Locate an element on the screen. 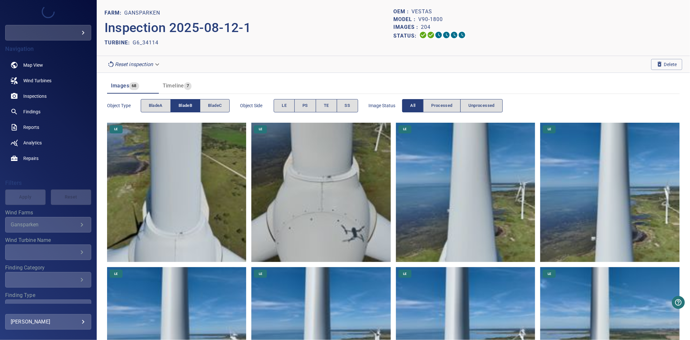  span: SS is located at coordinates (347, 105).